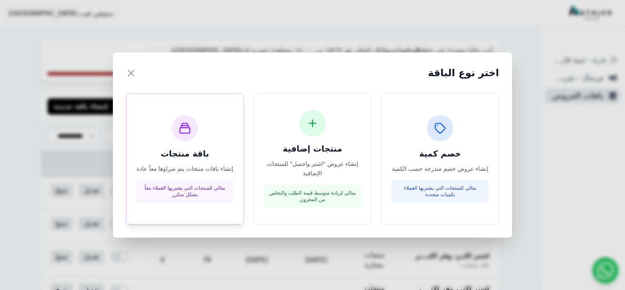  I want to click on h2: اختر نوع الباقة, so click(463, 73).